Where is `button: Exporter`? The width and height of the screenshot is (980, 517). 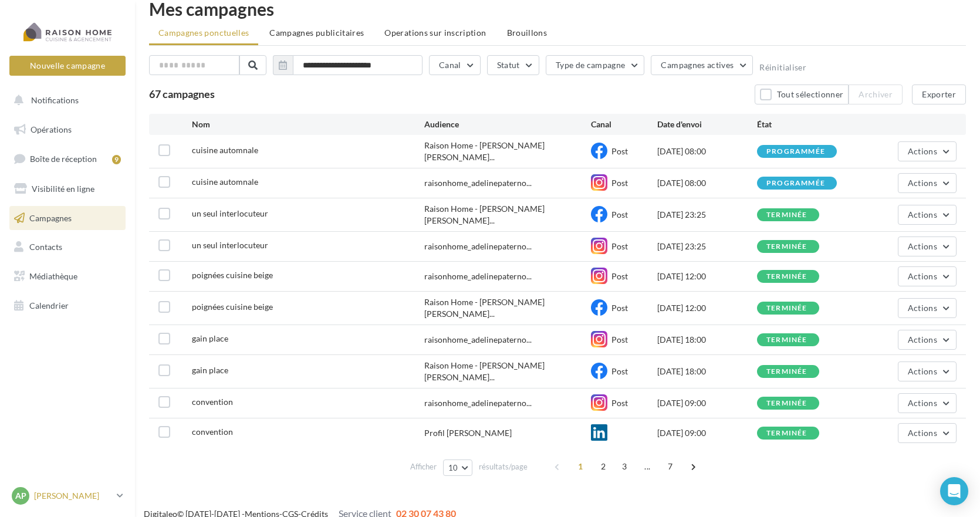
button: Exporter is located at coordinates (939, 95).